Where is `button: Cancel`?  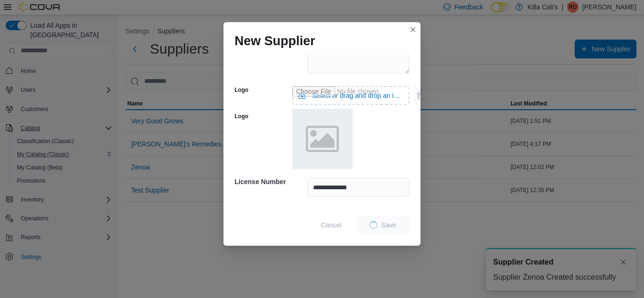
button: Cancel is located at coordinates (332, 225).